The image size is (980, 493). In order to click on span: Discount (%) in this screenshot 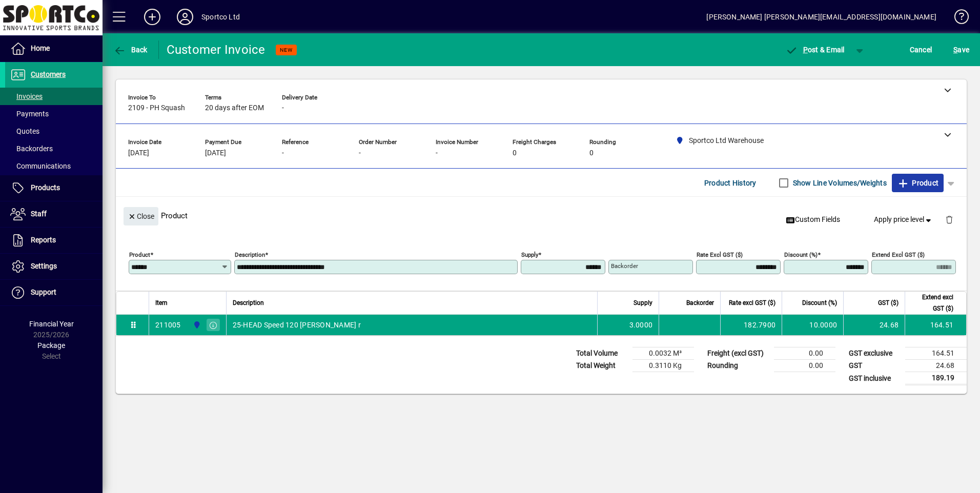, I will do `click(820, 303)`.